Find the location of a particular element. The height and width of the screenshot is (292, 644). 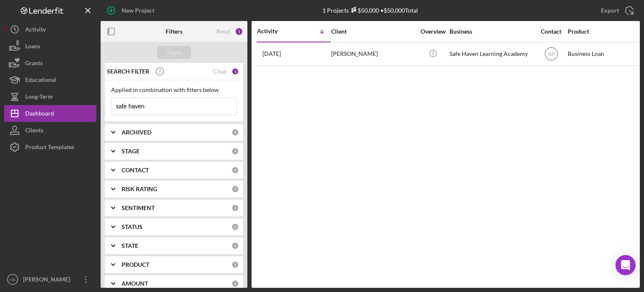

a: Loans is located at coordinates (50, 46).